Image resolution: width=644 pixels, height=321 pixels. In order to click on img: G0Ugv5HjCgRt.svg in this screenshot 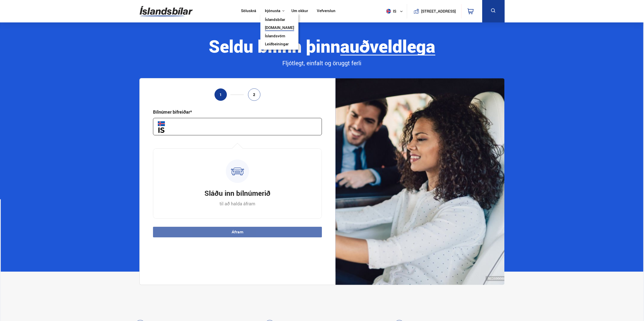, I will do `click(166, 11)`.